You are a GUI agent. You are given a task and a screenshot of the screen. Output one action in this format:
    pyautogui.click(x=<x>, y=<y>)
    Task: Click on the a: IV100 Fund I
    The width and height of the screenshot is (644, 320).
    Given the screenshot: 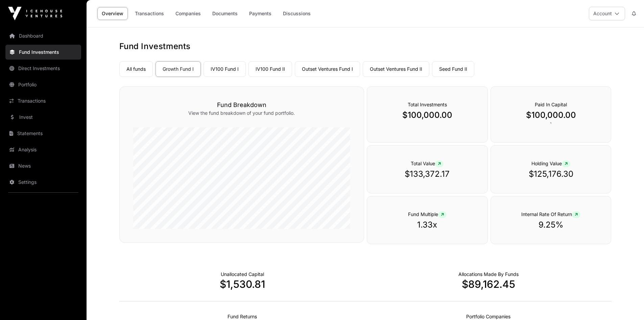 What is the action you would take?
    pyautogui.click(x=225, y=69)
    